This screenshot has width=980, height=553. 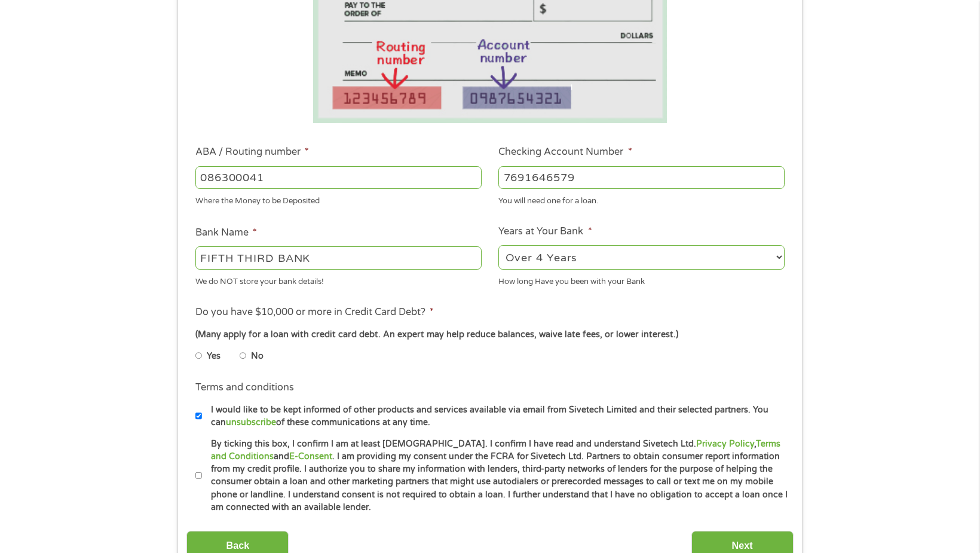 I want to click on a: Terms and Conditions, so click(x=495, y=451).